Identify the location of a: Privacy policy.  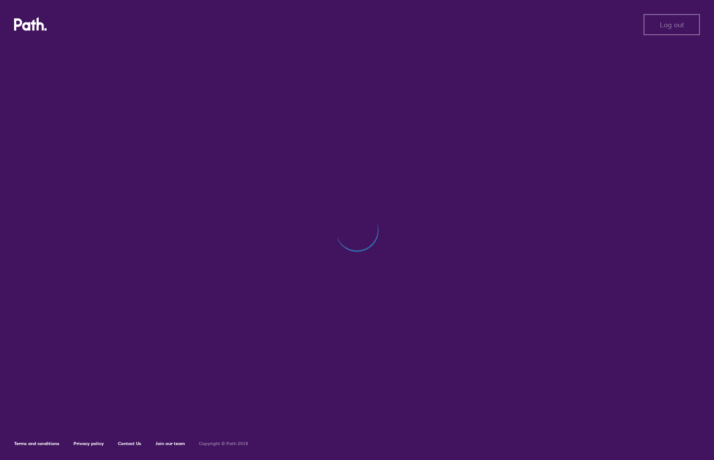
(88, 444).